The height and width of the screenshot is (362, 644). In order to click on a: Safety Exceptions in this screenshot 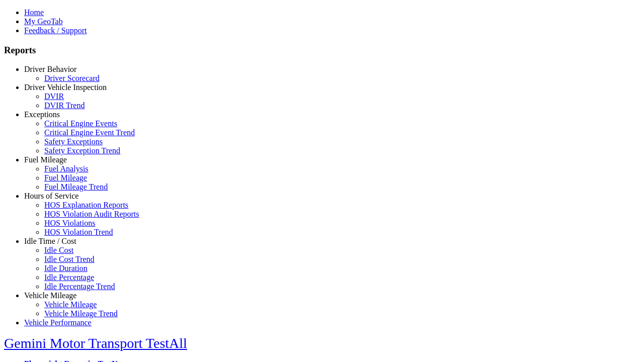, I will do `click(74, 141)`.